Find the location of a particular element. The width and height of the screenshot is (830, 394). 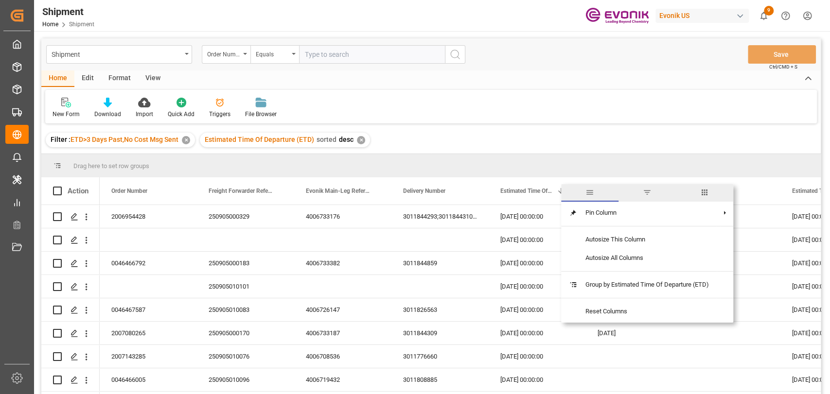

div: 2007143285 is located at coordinates (148, 356).